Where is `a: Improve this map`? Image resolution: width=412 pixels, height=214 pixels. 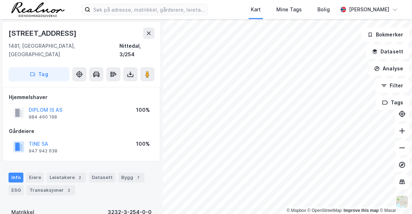 a: Improve this map is located at coordinates (361, 211).